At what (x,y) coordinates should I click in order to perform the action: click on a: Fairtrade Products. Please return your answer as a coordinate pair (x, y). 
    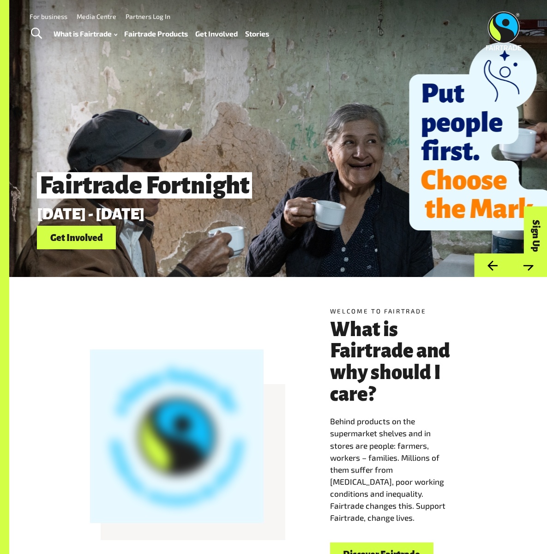
    Looking at the image, I should click on (156, 34).